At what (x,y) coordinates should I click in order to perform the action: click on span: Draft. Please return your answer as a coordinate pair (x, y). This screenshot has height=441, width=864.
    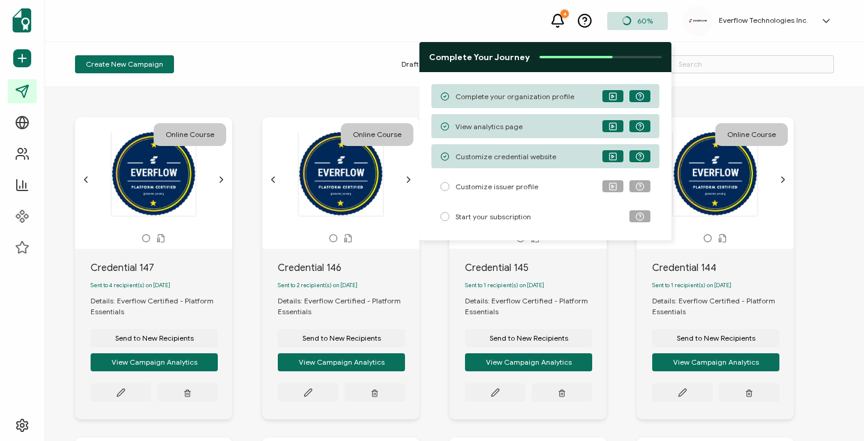
    Looking at the image, I should click on (410, 64).